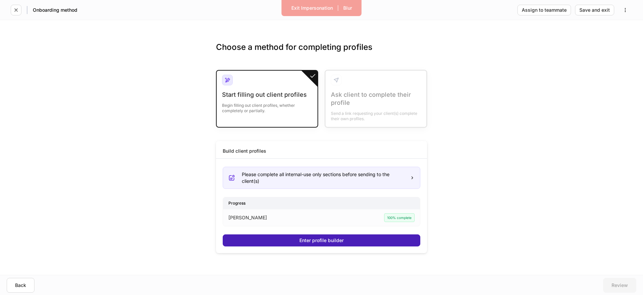 The height and width of the screenshot is (295, 643). I want to click on div: Exit Impersonation, so click(312, 8).